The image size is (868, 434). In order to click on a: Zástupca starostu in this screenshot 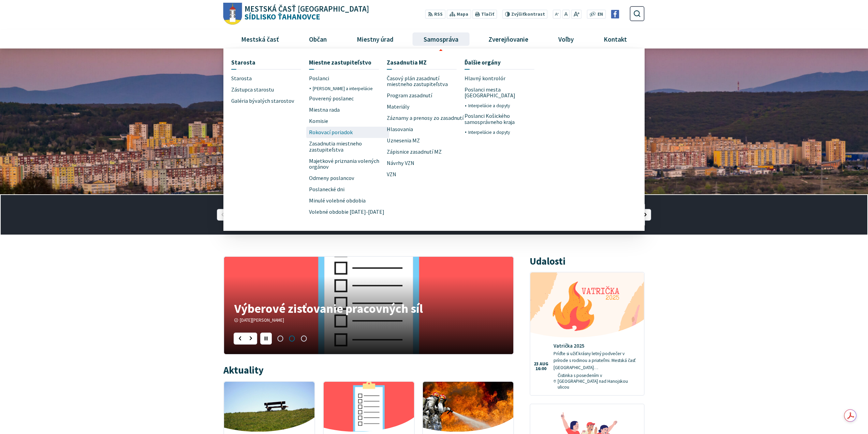, I will do `click(270, 89)`.